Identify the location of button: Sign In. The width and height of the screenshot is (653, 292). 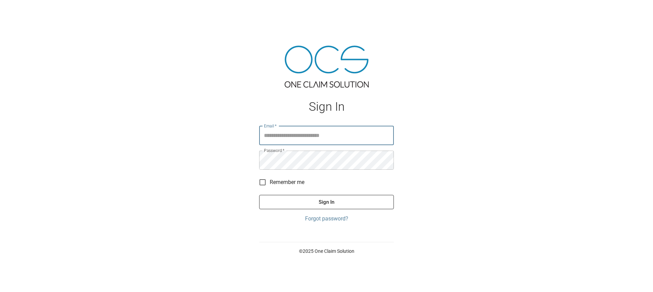
(327, 202).